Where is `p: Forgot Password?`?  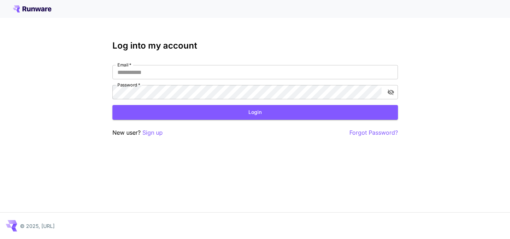 p: Forgot Password? is located at coordinates (374, 132).